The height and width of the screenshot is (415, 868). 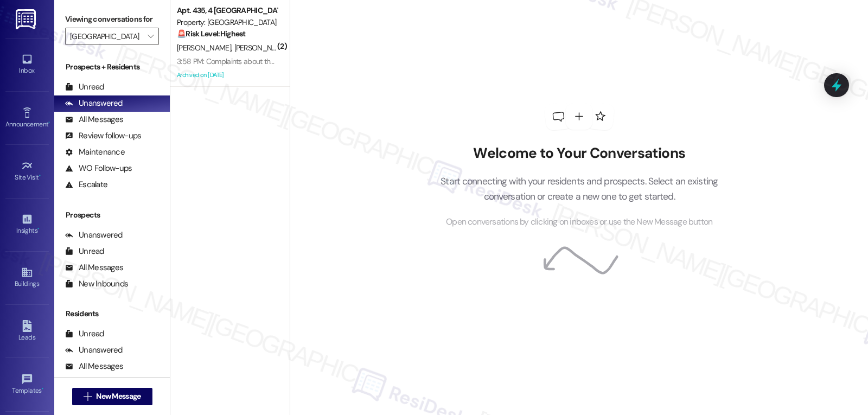 What do you see at coordinates (27, 331) in the screenshot?
I see `a: Leads` at bounding box center [27, 331].